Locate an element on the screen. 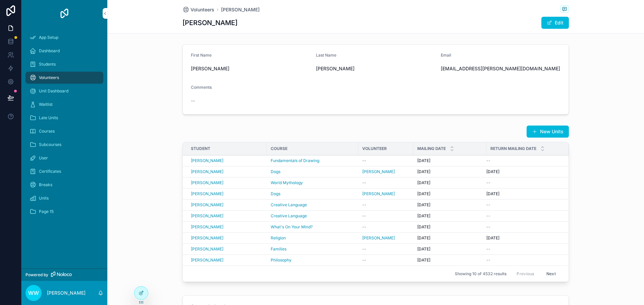 The image size is (644, 305). div: scrollable content is located at coordinates (65, 127).